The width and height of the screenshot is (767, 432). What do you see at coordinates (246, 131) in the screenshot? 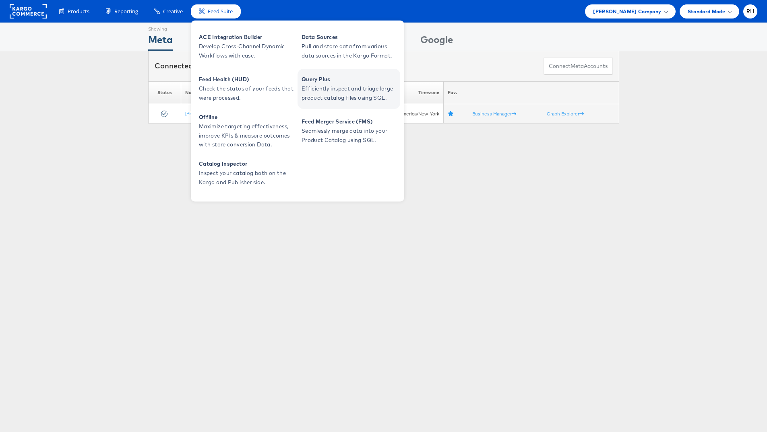
I see `a: Offline Maximize targeting effectiveness, improve KPIs & measure outcomes with store conversion D...` at bounding box center [246, 131].